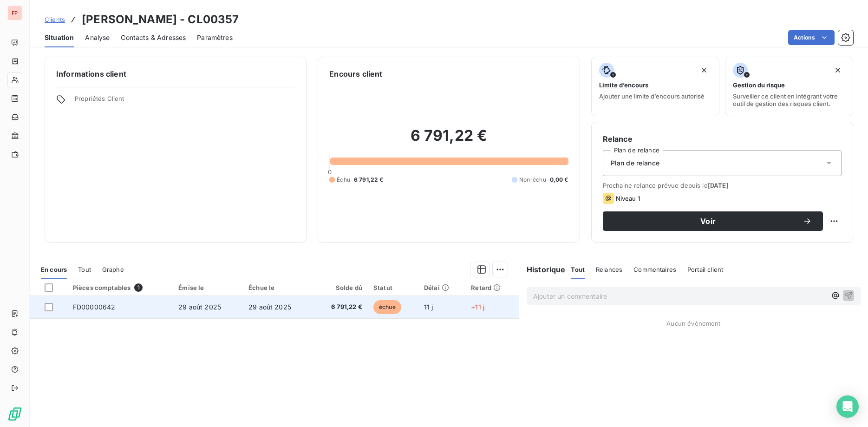 The height and width of the screenshot is (427, 868). Describe the element at coordinates (387, 307) in the screenshot. I see `span: échue` at that location.